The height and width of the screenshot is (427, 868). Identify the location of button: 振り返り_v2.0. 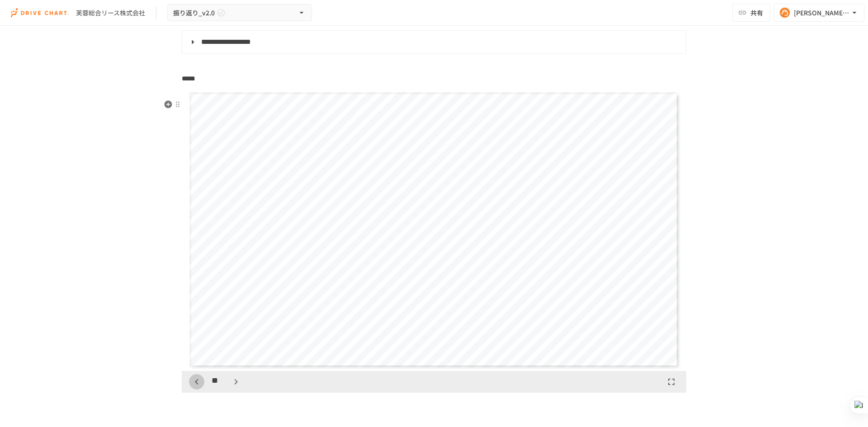
(239, 13).